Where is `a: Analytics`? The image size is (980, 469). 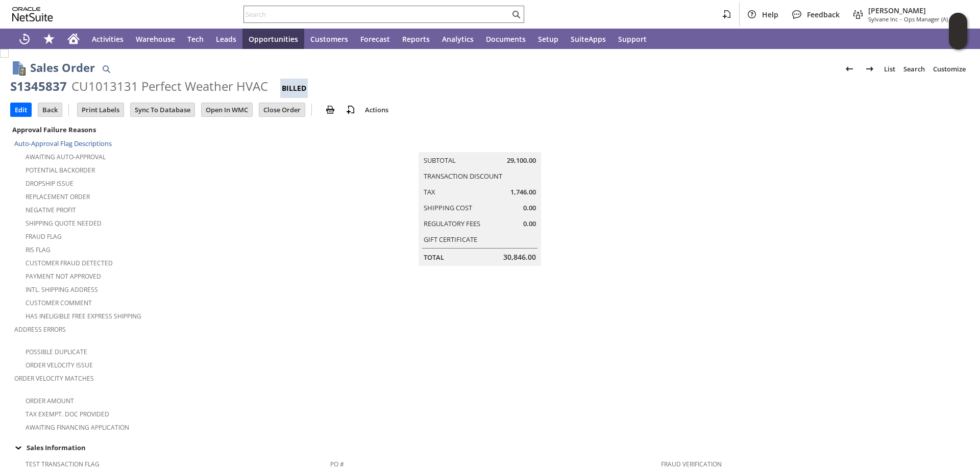 a: Analytics is located at coordinates (458, 39).